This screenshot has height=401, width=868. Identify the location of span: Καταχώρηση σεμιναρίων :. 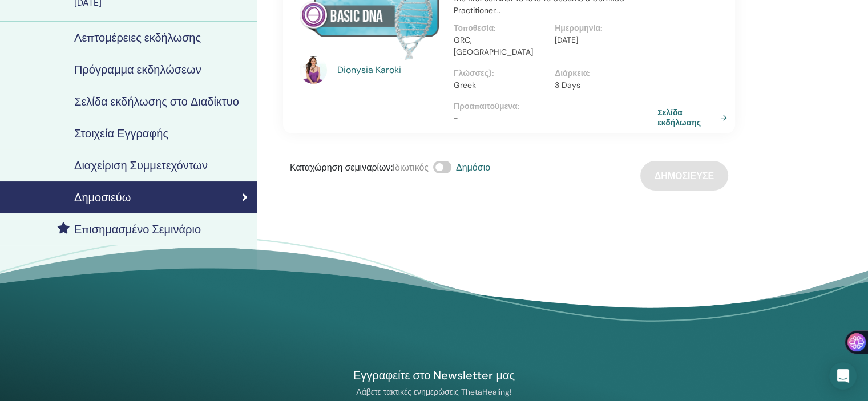
(341, 167).